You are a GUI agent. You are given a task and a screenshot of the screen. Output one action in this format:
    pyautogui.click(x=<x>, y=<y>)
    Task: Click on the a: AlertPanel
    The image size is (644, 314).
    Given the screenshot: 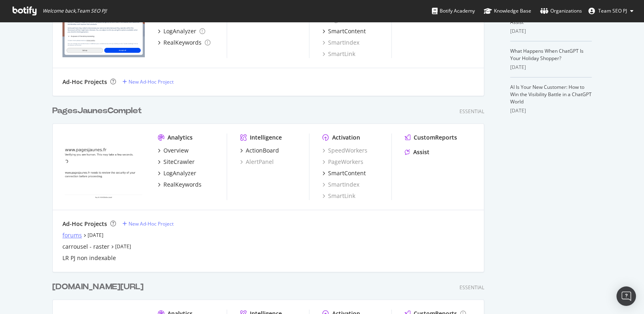 What is the action you would take?
    pyautogui.click(x=257, y=162)
    